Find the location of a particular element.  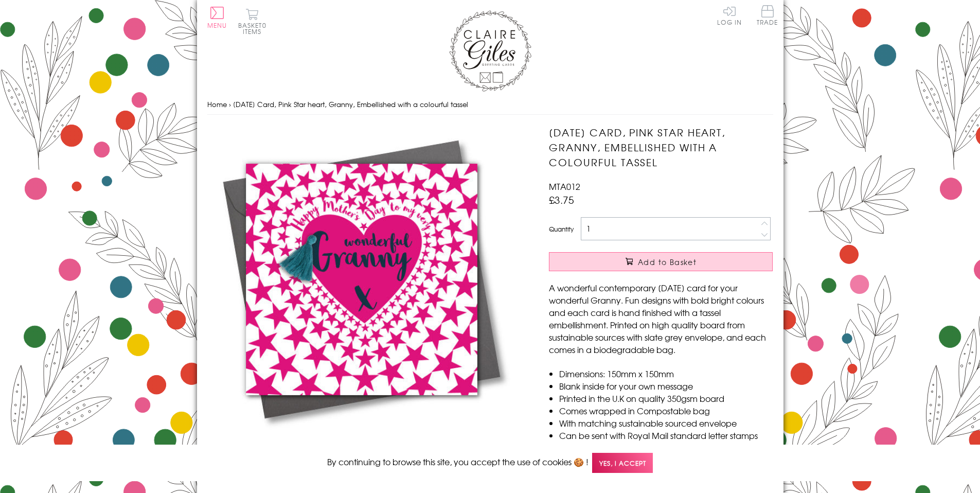

span: Yes, I accept is located at coordinates (623, 462).